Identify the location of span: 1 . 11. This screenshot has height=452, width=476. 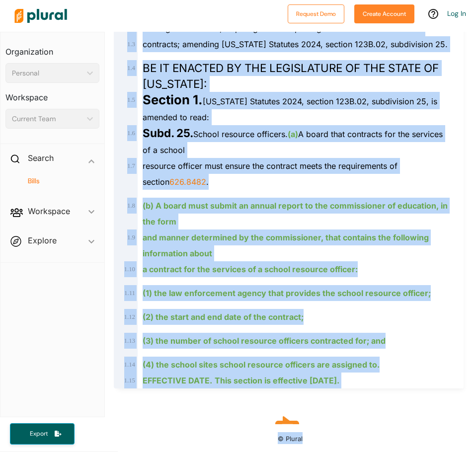
(130, 293).